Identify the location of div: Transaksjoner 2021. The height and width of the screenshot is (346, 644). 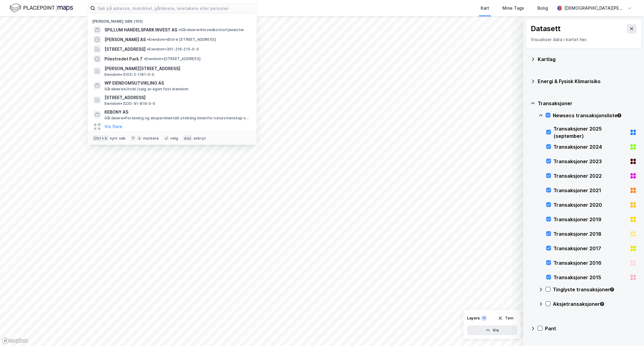
(590, 191).